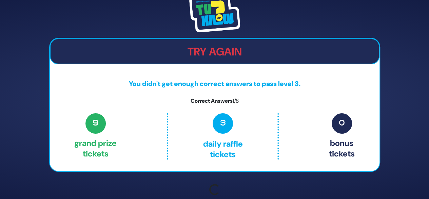  What do you see at coordinates (215, 84) in the screenshot?
I see `p: You didn't get enough correct answers to pass level 3.` at bounding box center [215, 84].